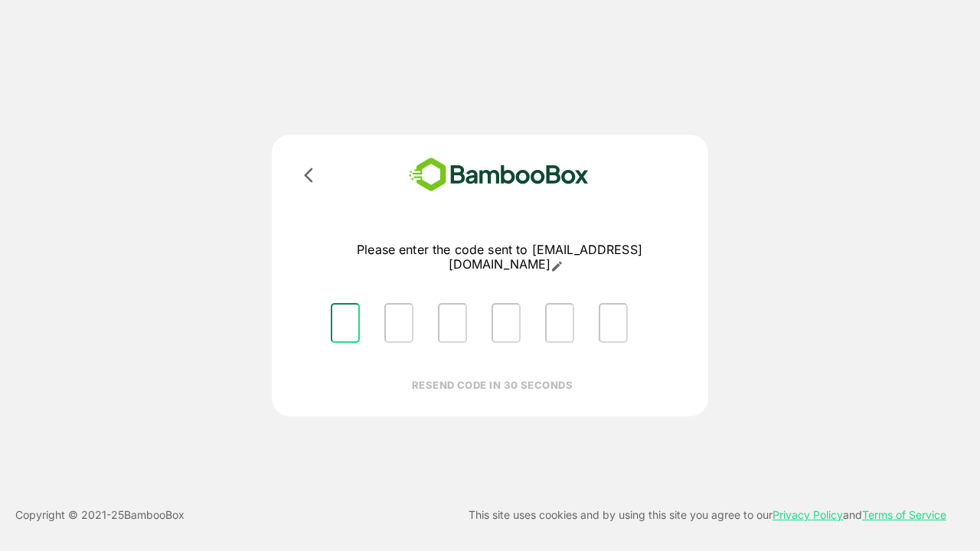 Image resolution: width=980 pixels, height=551 pixels. What do you see at coordinates (452, 323) in the screenshot?
I see `input: Please enter OTP character 3` at bounding box center [452, 323].